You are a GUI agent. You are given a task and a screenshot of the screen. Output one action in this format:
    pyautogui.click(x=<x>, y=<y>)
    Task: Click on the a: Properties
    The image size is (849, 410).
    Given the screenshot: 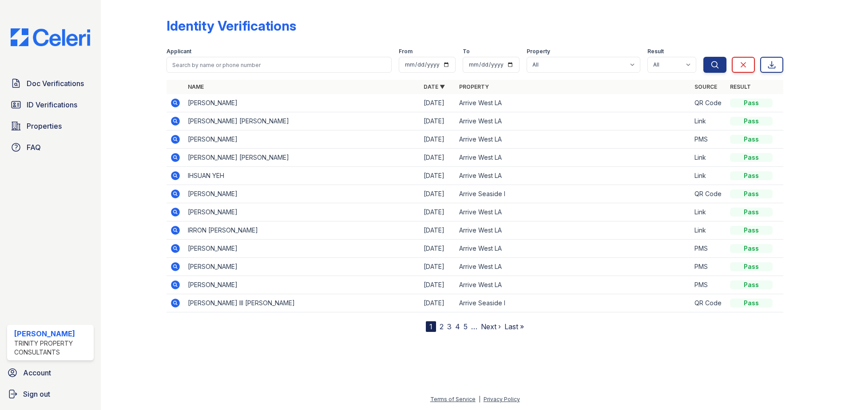 What is the action you would take?
    pyautogui.click(x=50, y=126)
    